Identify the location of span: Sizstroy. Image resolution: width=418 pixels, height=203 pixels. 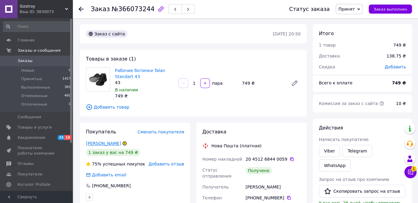
(42, 6).